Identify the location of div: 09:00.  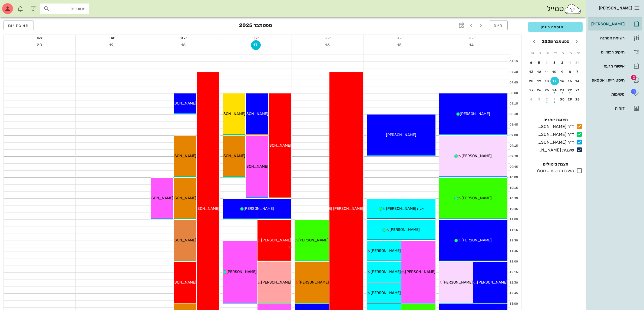
(513, 136).